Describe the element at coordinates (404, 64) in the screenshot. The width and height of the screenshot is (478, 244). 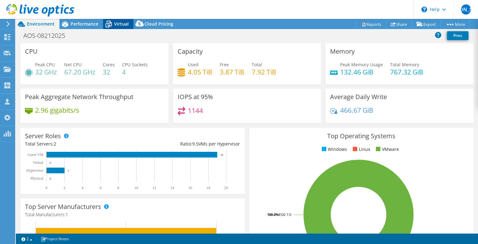
I see `span: Total Memory` at that location.